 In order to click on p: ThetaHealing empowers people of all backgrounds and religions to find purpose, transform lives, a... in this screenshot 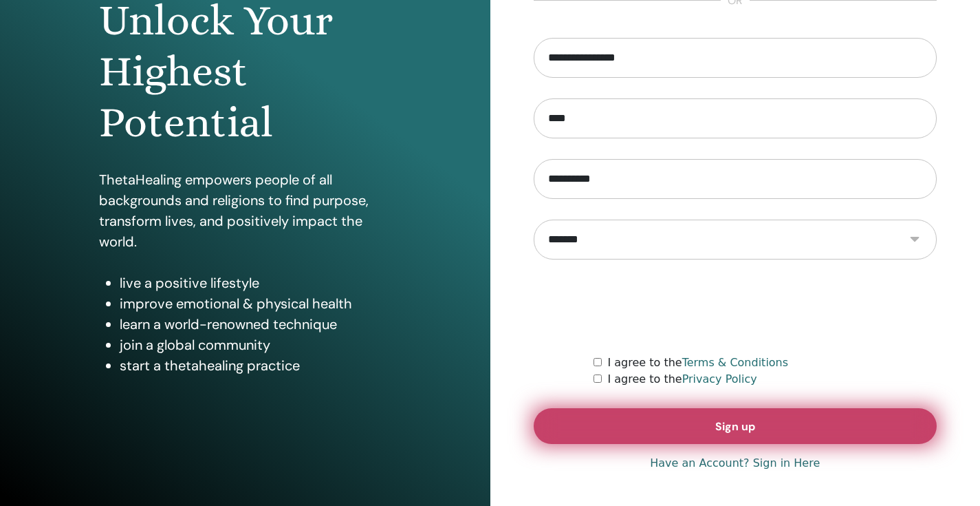, I will do `click(245, 210)`.